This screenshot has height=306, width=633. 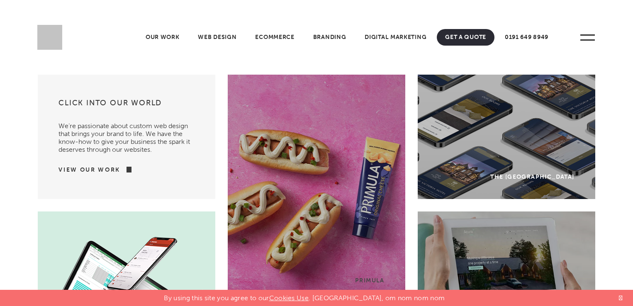 What do you see at coordinates (126, 170) in the screenshot?
I see `img: arrow` at bounding box center [126, 170].